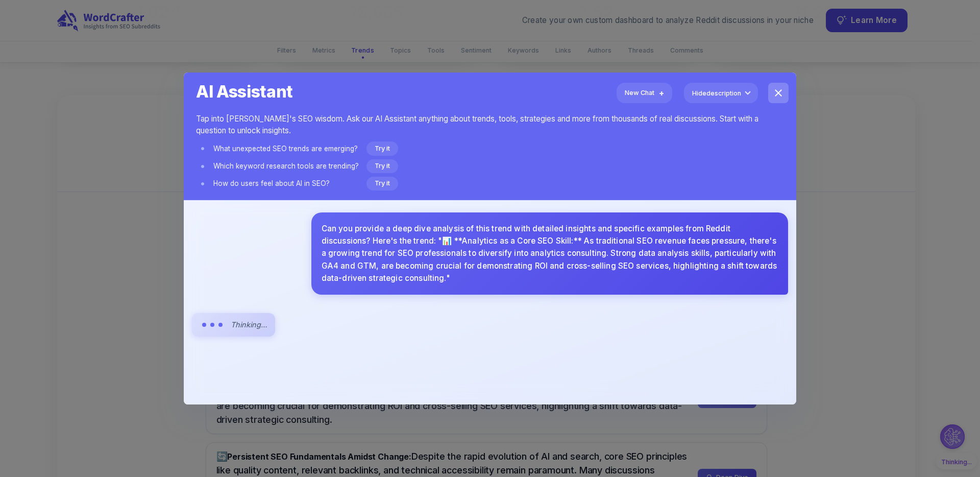 The image size is (980, 477). I want to click on button: close, so click(778, 93).